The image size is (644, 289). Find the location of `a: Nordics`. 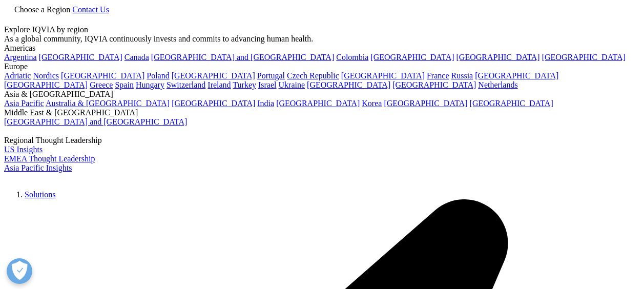

a: Nordics is located at coordinates (46, 75).